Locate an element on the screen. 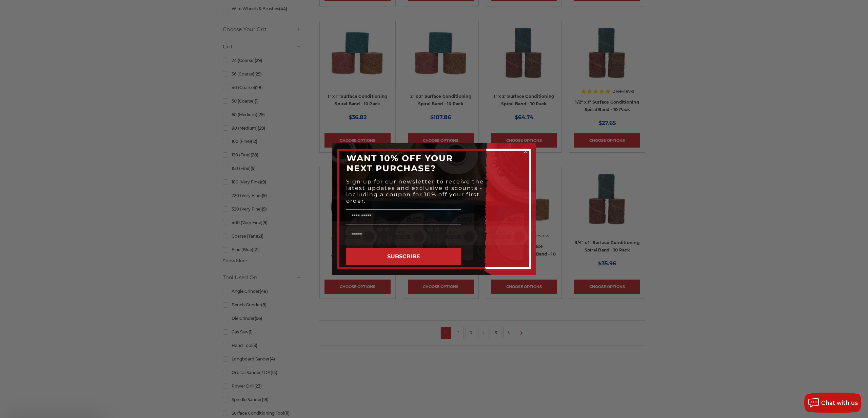 This screenshot has height=418, width=868. button: Chat with us is located at coordinates (833, 403).